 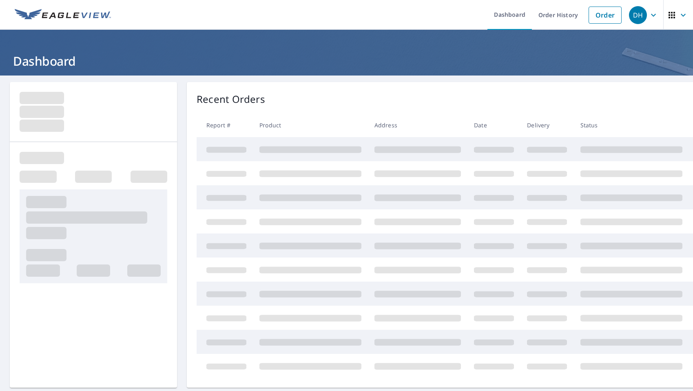 I want to click on h1: Dashboard, so click(x=346, y=61).